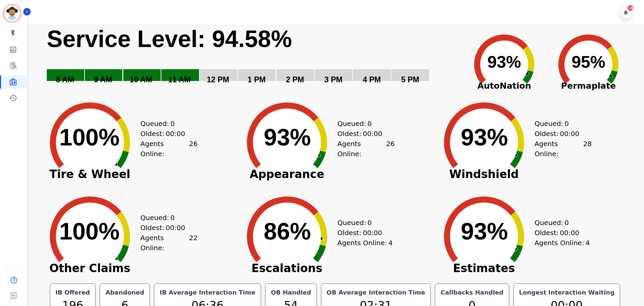  Describe the element at coordinates (73, 293) in the screenshot. I see `div: IB Offered` at that location.